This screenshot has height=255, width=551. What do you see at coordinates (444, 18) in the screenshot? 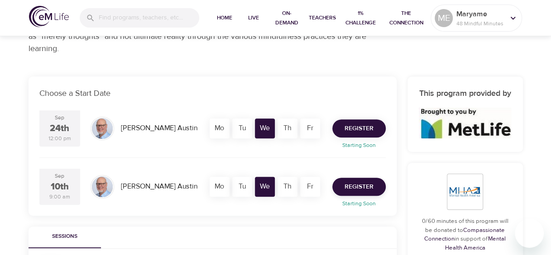
I see `div: ME` at bounding box center [444, 18].